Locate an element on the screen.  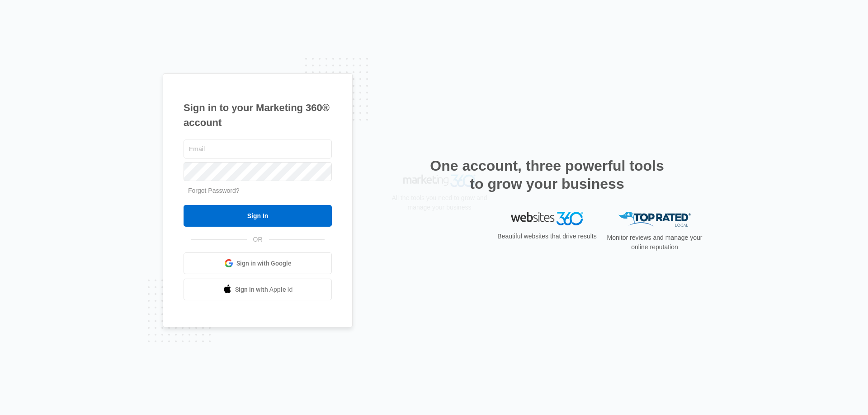
span: Sign in with Google is located at coordinates (264, 264).